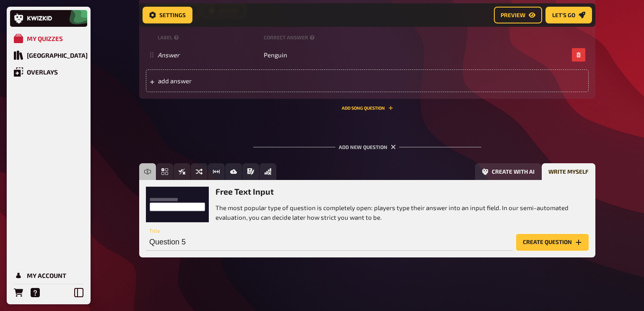 The height and width of the screenshot is (311, 644). What do you see at coordinates (167, 15) in the screenshot?
I see `a: Settings` at bounding box center [167, 15].